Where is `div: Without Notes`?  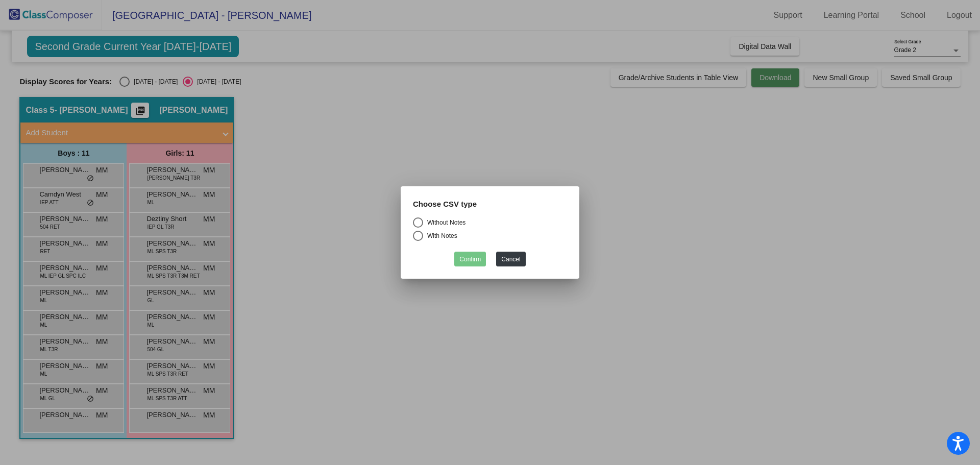
div: Without Notes is located at coordinates (444, 223).